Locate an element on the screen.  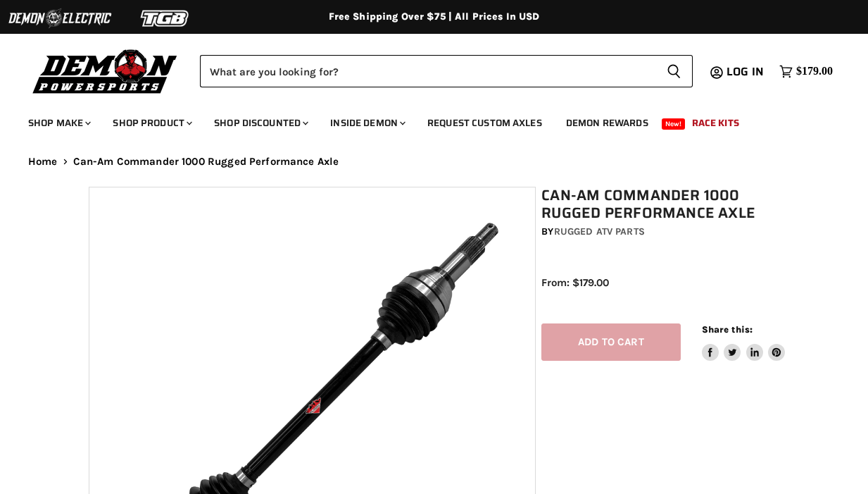
a: Request Custom Axles is located at coordinates (484, 122).